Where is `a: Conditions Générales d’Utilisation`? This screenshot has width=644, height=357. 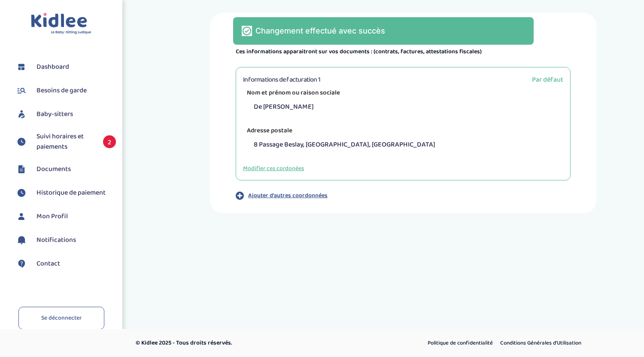
a: Conditions Générales d’Utilisation is located at coordinates (540, 343).